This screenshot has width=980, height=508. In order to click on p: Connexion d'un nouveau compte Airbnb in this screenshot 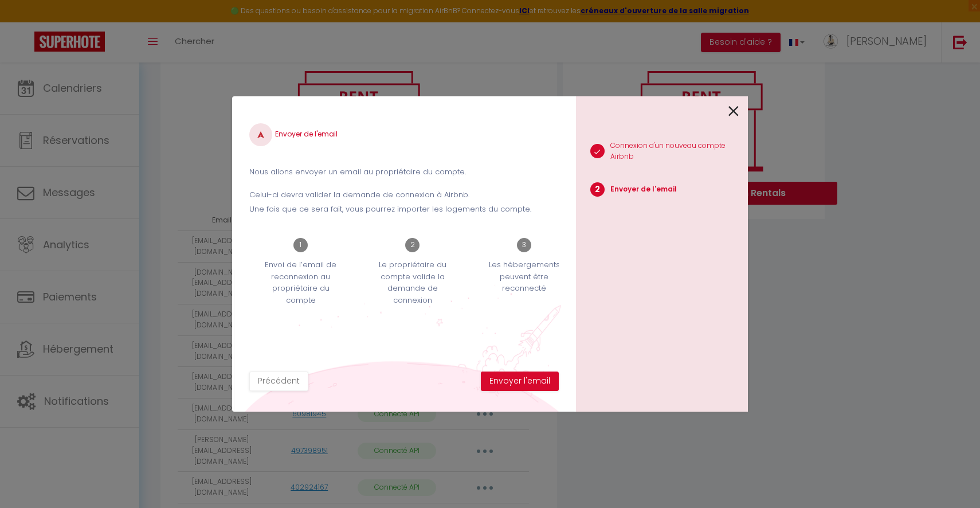, I will do `click(679, 151)`.